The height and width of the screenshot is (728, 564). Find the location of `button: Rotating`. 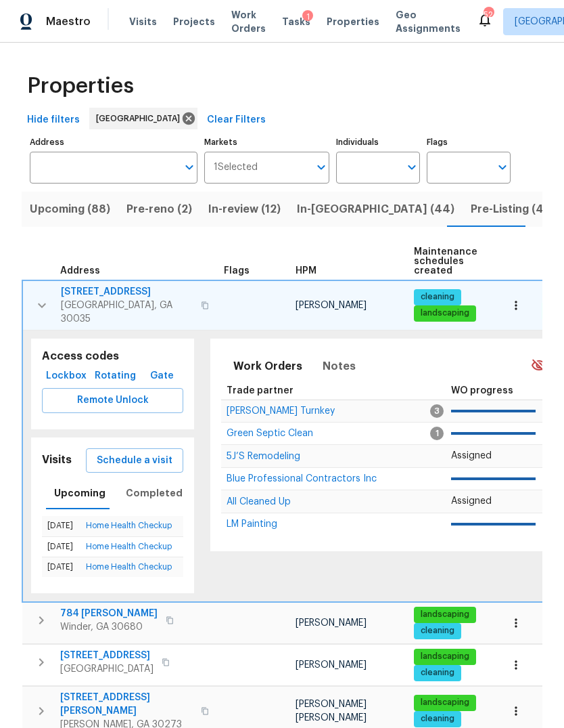

button: Rotating is located at coordinates (115, 375).